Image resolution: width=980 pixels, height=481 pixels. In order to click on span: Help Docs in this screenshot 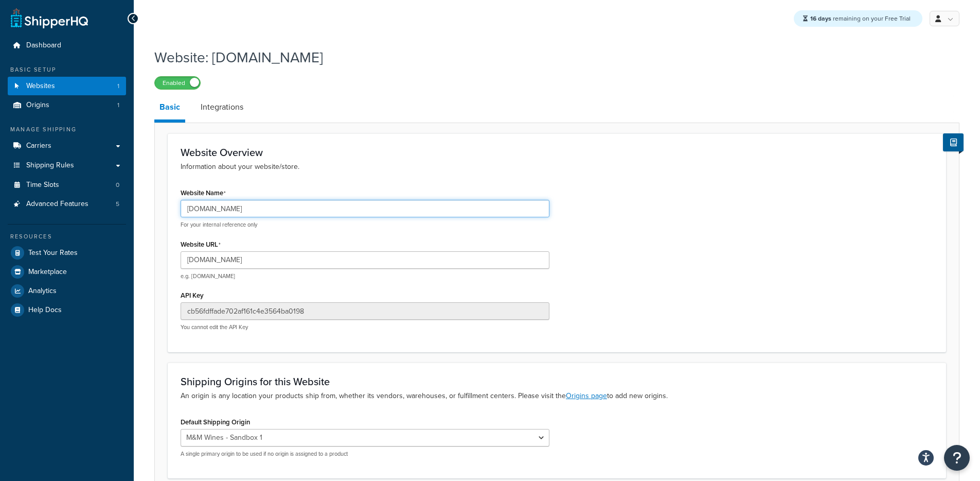, I will do `click(45, 310)`.